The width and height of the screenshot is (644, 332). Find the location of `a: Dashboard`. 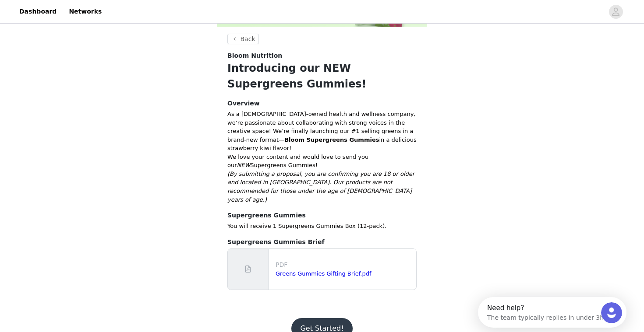

a: Dashboard is located at coordinates (38, 11).